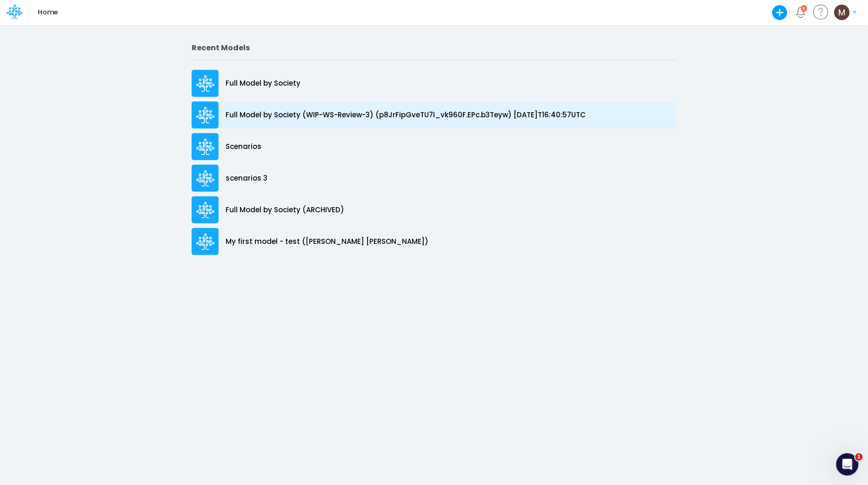 This screenshot has width=868, height=485. What do you see at coordinates (285, 210) in the screenshot?
I see `p: Full Model by Society (ARCHIVED)` at bounding box center [285, 210].